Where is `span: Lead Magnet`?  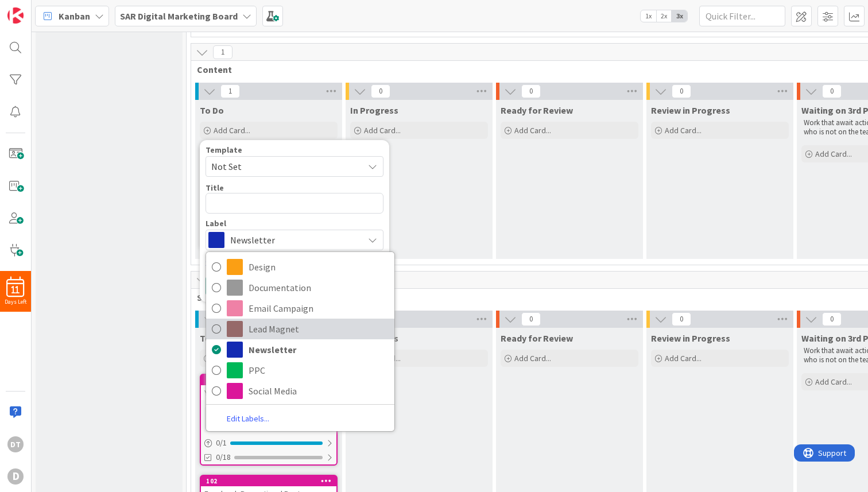
span: Lead Magnet is located at coordinates (319, 329).